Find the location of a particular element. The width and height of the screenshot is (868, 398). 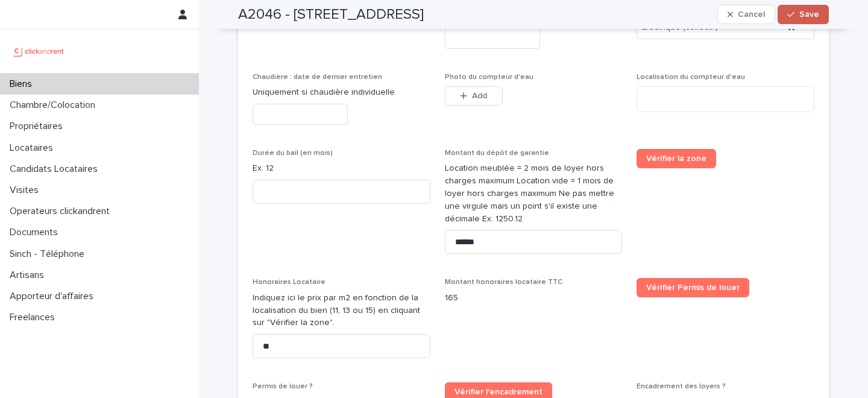

span: Photo du compteur d'eau is located at coordinates (489, 77).